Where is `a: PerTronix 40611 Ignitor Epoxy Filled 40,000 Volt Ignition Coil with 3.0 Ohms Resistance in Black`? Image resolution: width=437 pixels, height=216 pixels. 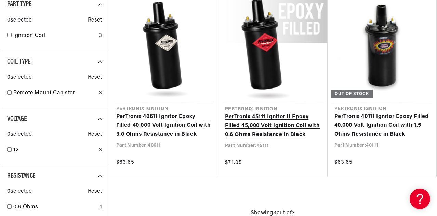 a: PerTronix 40611 Ignitor Epoxy Filled 40,000 Volt Ignition Coil with 3.0 Ohms Resistance in Black is located at coordinates (164, 126).